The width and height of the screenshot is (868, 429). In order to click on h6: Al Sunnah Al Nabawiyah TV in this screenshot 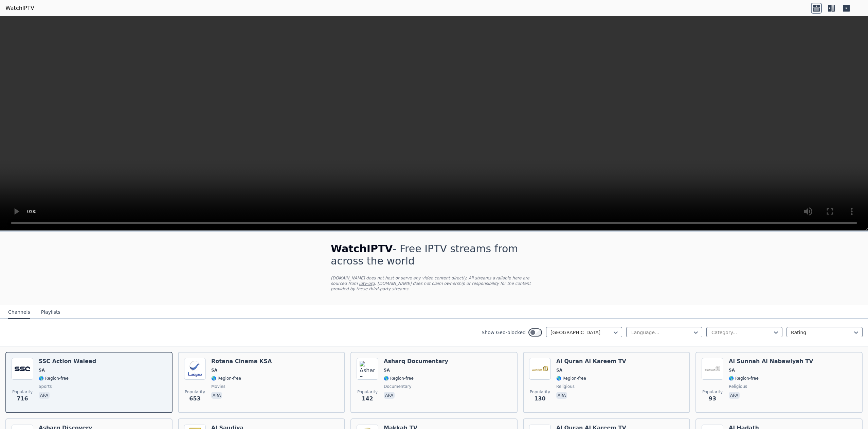, I will do `click(771, 361)`.